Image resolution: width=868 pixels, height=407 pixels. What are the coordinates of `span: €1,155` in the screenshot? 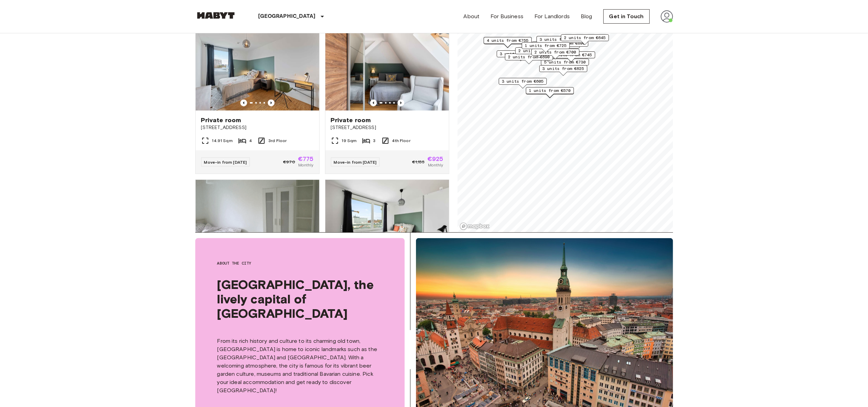 It's located at (419, 162).